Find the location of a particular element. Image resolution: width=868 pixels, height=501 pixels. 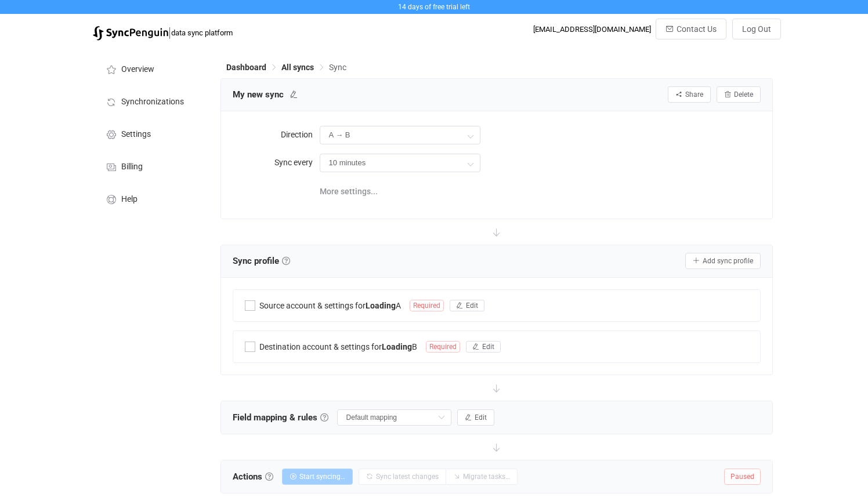

div: Breadcrumb is located at coordinates (286, 67).